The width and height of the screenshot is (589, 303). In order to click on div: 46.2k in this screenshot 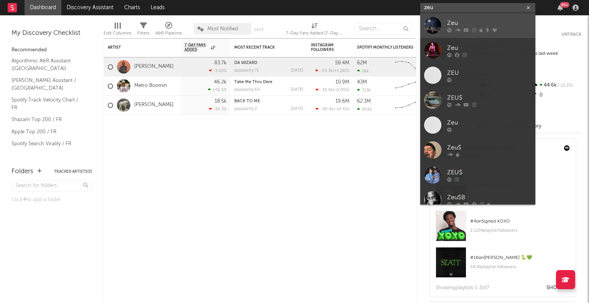, I will do `click(220, 82)`.